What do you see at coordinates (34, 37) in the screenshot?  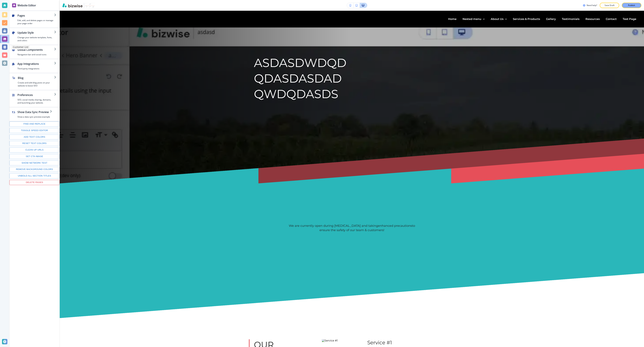 I see `button: Update StyleChange your website template, fonts, and colors` at bounding box center [34, 37].